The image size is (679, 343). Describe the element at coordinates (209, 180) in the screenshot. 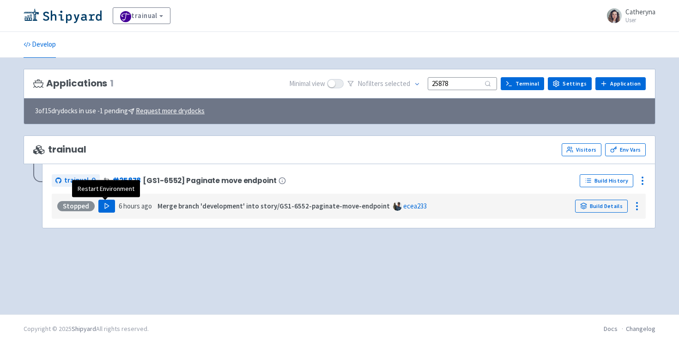

I see `span: [GS1-6552] Paginate move endpoint` at that location.